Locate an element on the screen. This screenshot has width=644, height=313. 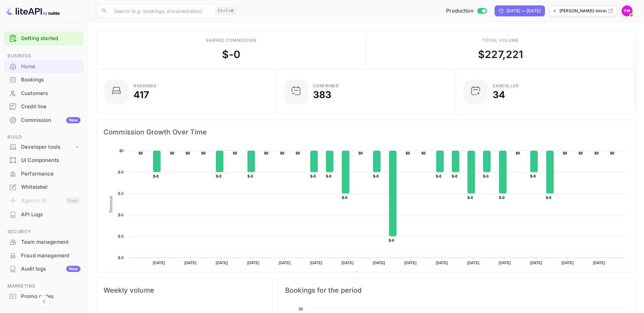
a: Customers is located at coordinates (44, 93).